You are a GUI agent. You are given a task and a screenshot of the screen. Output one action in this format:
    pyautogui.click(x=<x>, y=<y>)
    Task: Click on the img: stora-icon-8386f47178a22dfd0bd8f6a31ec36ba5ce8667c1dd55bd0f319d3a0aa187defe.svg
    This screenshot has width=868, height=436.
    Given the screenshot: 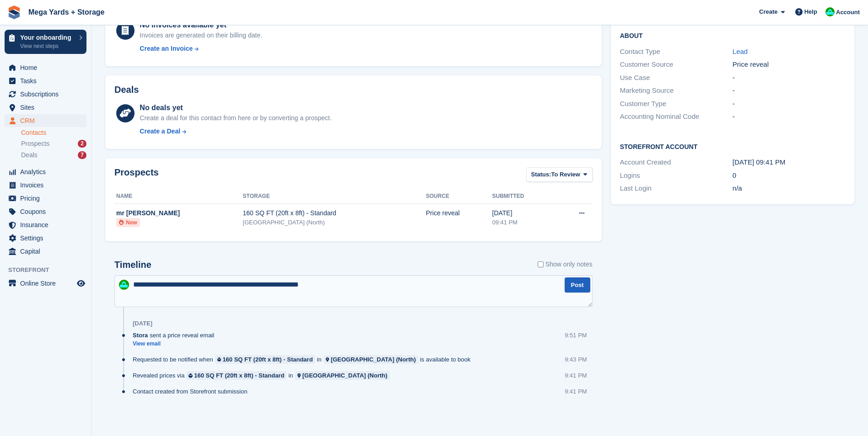 What is the action you would take?
    pyautogui.click(x=15, y=13)
    